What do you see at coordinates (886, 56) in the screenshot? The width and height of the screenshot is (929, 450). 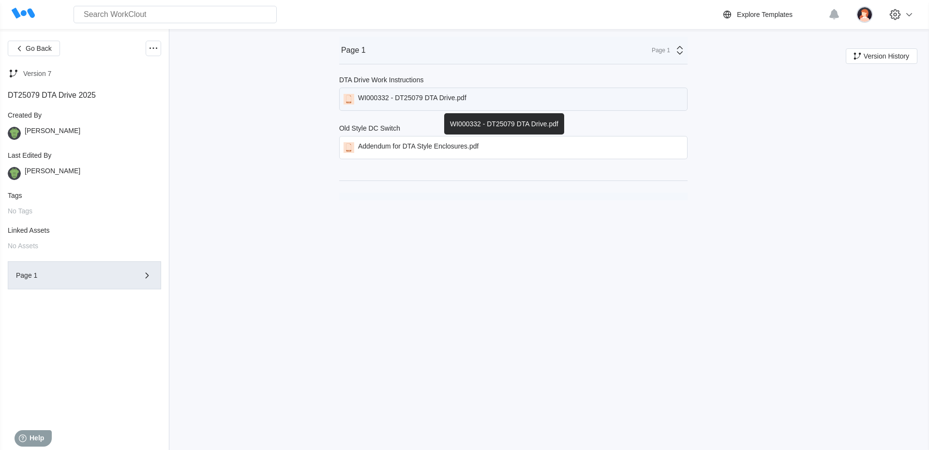 I see `span: Version History` at bounding box center [886, 56].